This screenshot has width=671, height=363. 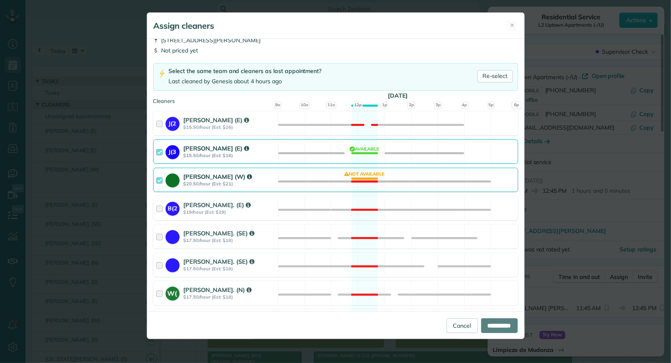 I want to click on strong: B(2, so click(x=172, y=207).